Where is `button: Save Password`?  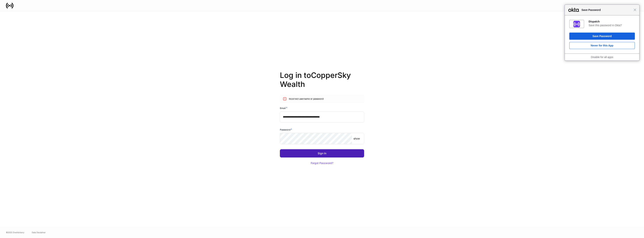 button: Save Password is located at coordinates (603, 36).